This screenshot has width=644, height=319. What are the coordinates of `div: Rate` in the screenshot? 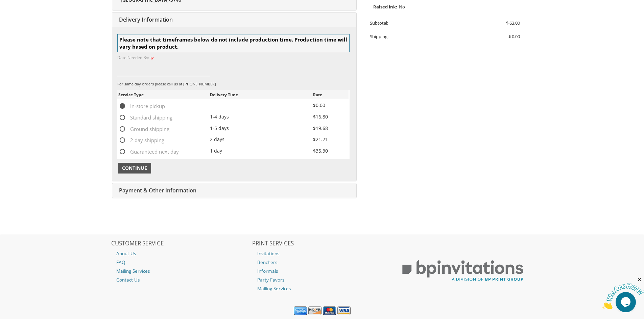 It's located at (330, 95).